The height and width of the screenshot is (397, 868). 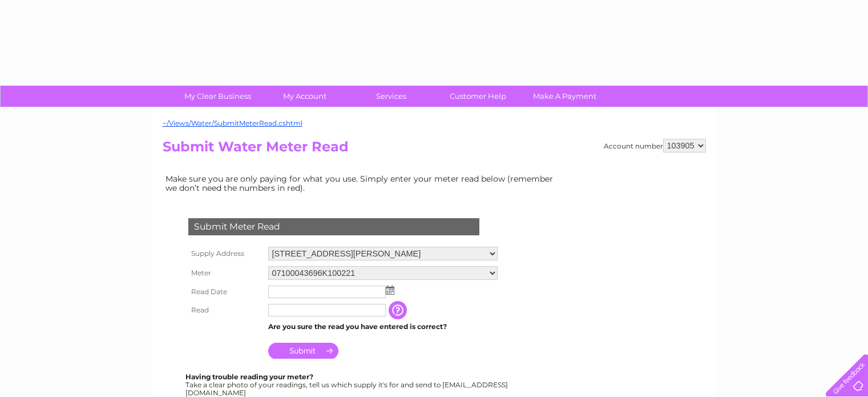 What do you see at coordinates (225, 310) in the screenshot?
I see `th: Read` at bounding box center [225, 310].